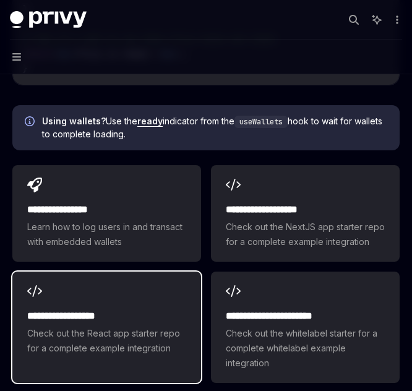 The image size is (412, 391). What do you see at coordinates (31, 122) in the screenshot?
I see `svg: Info` at bounding box center [31, 122].